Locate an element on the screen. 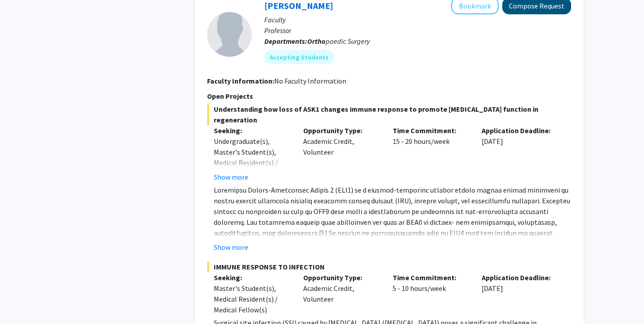 The width and height of the screenshot is (644, 324). span: No Faculty Information is located at coordinates (310, 81).